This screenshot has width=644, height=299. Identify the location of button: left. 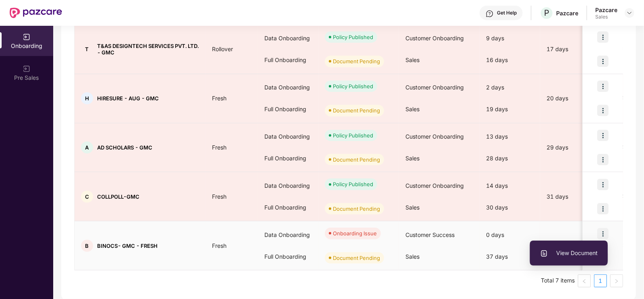
(584, 281).